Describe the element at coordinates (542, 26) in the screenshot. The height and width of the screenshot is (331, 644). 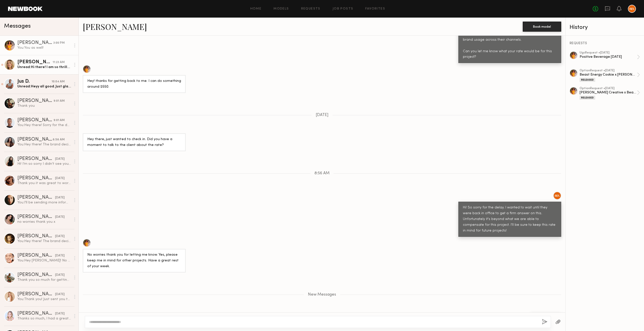
I see `a: Book model` at that location.